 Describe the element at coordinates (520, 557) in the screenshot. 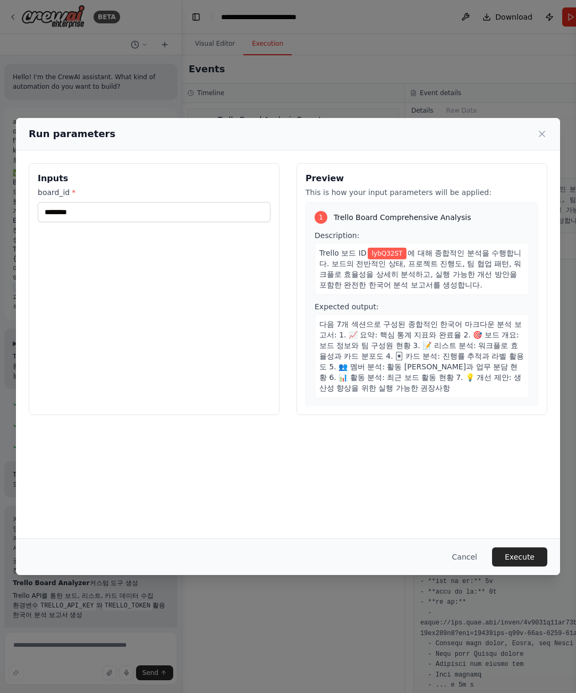

I see `button: Execute` at that location.